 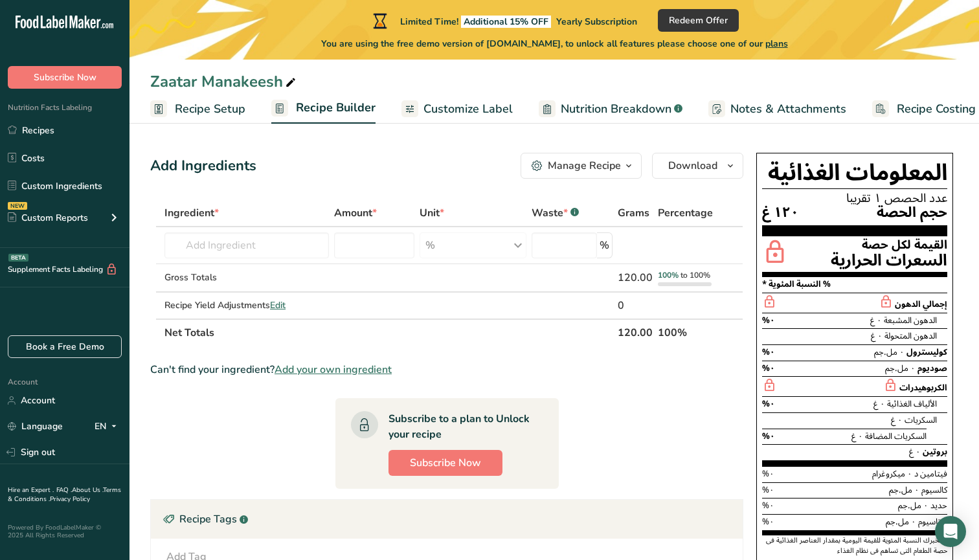 I want to click on a: Nutrition Breakdown, so click(x=611, y=109).